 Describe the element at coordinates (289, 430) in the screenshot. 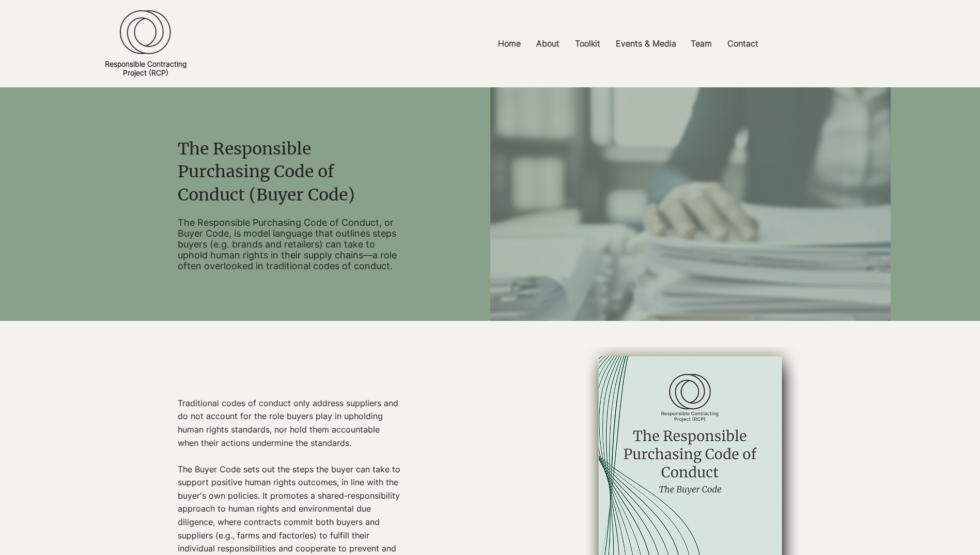

I see `p: Traditional codes of conduct only address suppliers and do not account for the role buyers play i...` at that location.